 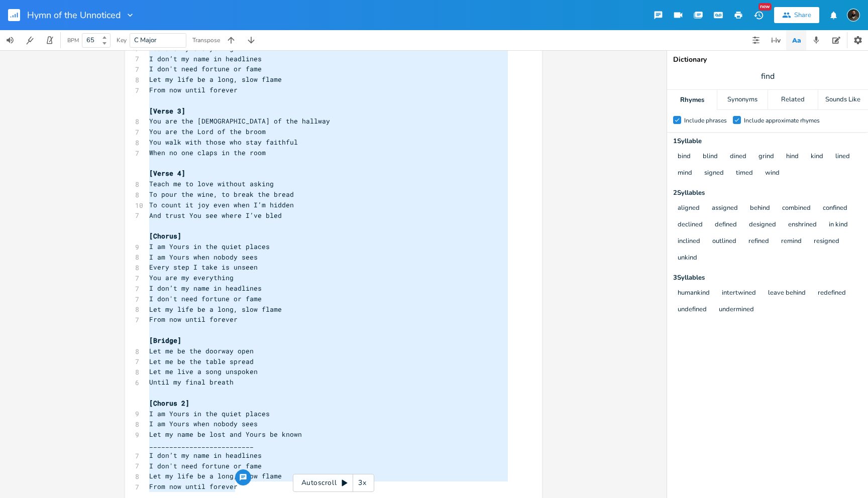 I want to click on span: You walk with those who stay faithful, so click(x=223, y=142).